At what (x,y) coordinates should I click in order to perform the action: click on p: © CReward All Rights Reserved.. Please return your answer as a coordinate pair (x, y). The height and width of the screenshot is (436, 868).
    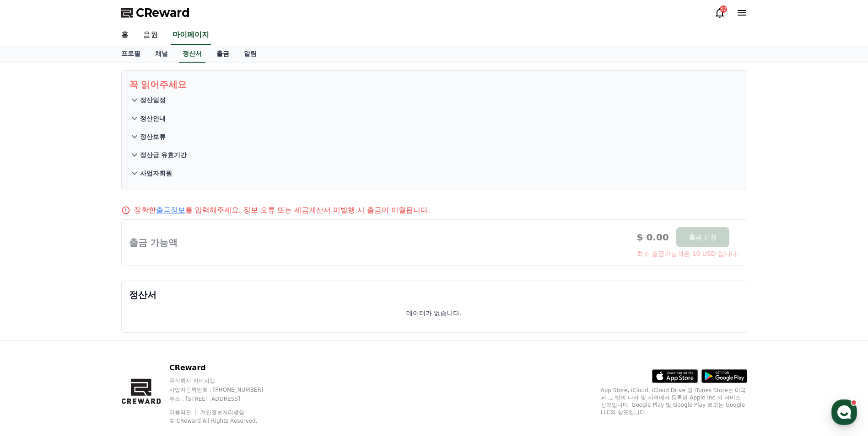
    Looking at the image, I should click on (225, 421).